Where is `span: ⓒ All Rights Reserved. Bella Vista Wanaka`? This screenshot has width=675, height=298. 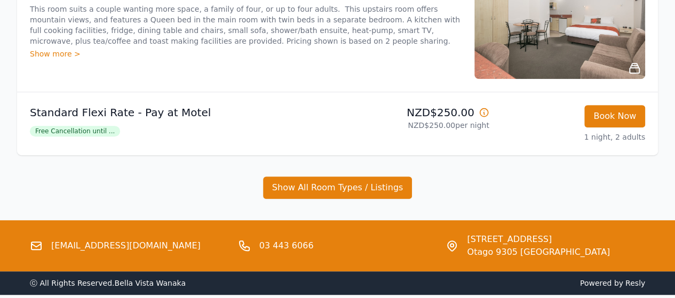
span: ⓒ All Rights Reserved. Bella Vista Wanaka is located at coordinates (108, 283).